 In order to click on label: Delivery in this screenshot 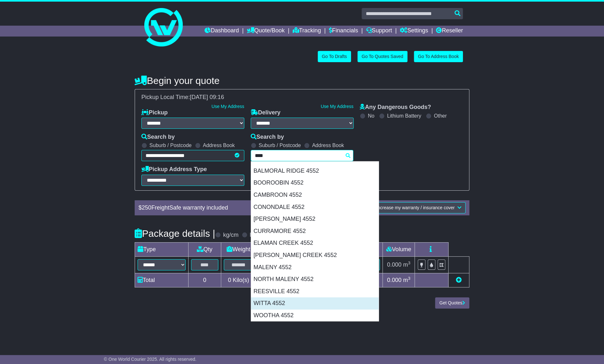, I will do `click(266, 113)`.